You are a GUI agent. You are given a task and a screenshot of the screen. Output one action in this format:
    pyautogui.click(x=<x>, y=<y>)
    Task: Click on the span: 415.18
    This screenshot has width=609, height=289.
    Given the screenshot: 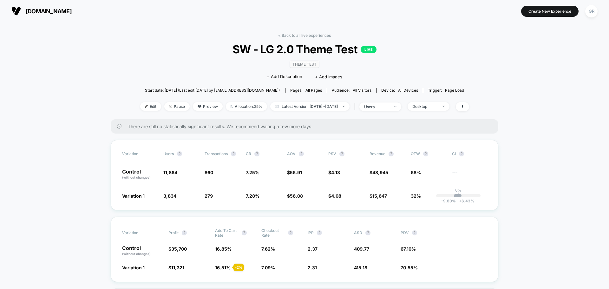 What is the action you would take?
    pyautogui.click(x=361, y=267)
    